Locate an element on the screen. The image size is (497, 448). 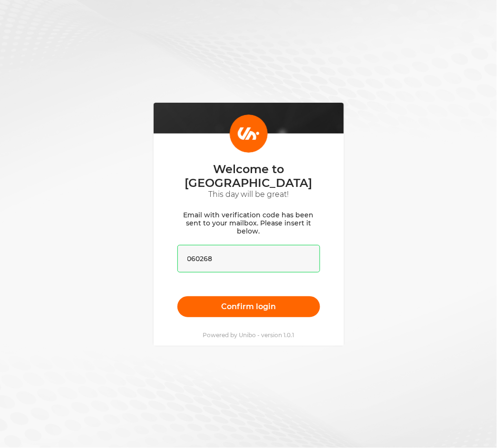
p: Powered by Unibo - version 1.0.1 is located at coordinates (248, 335).